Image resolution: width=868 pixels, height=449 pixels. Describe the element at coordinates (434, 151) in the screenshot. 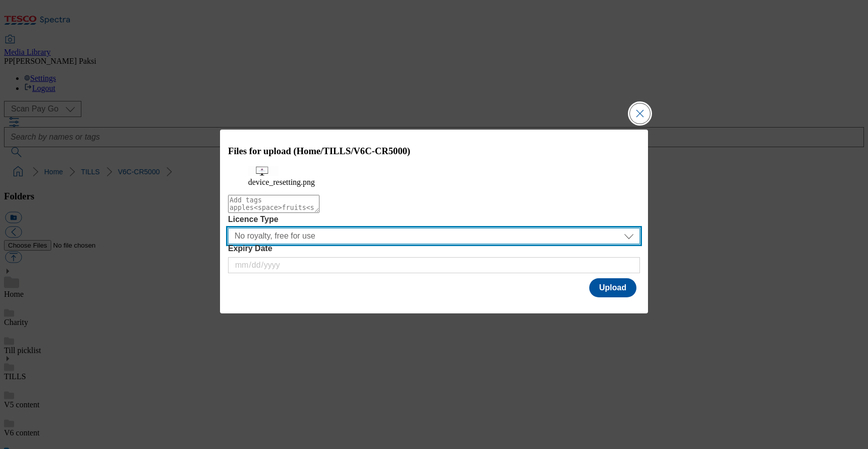

I see `h3: Files for upload (Home/TILLS/V6C-CR5000)` at that location.